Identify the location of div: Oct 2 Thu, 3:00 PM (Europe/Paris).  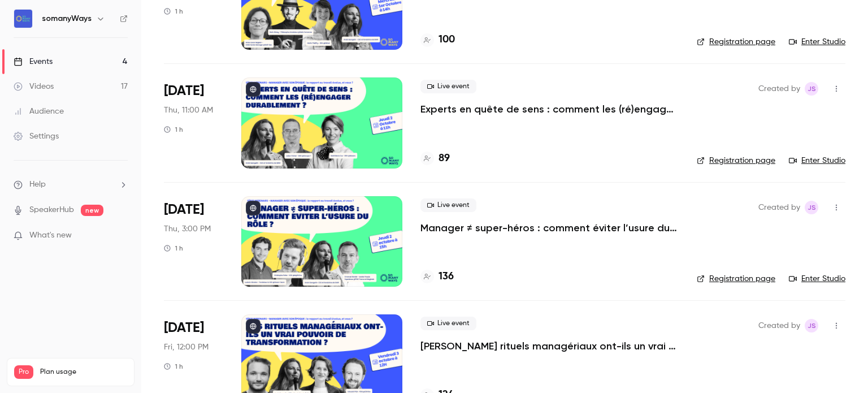
(193, 241).